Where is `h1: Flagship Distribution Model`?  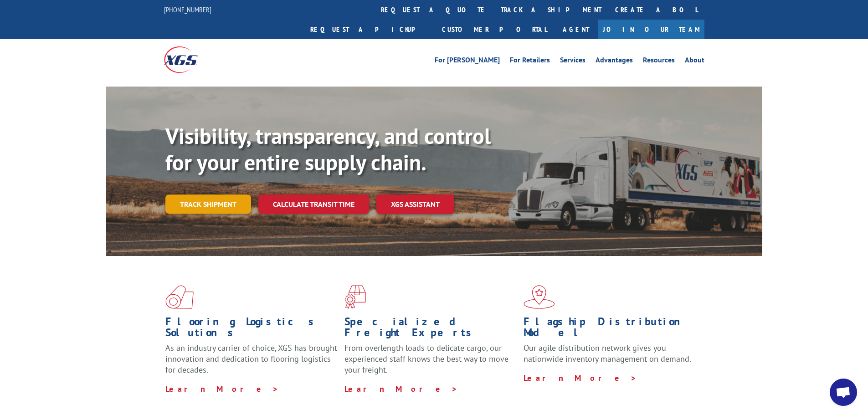
h1: Flagship Distribution Model is located at coordinates (610, 329).